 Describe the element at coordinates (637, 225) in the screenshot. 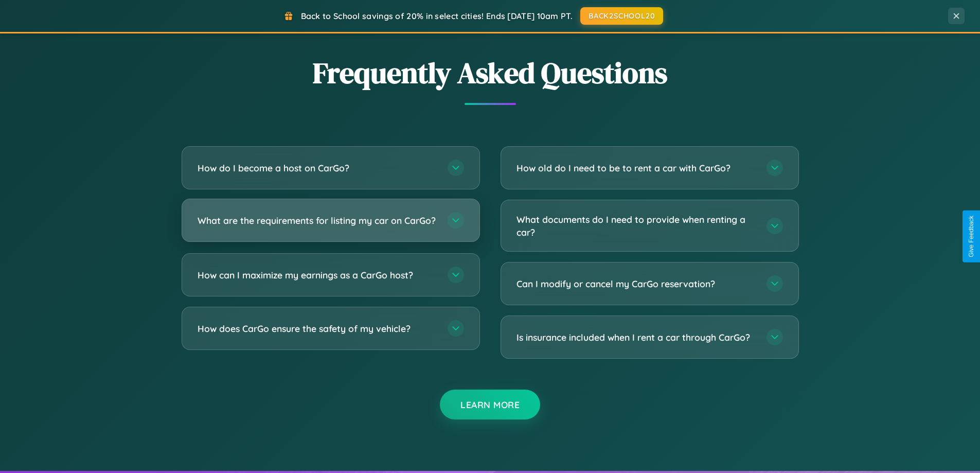

I see `h3: What documents do I need to provide when renting a car?` at that location.